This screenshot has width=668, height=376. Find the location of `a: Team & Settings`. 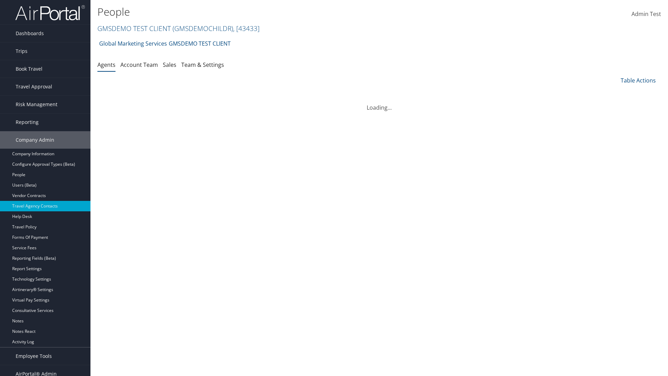

a: Team & Settings is located at coordinates (202, 65).